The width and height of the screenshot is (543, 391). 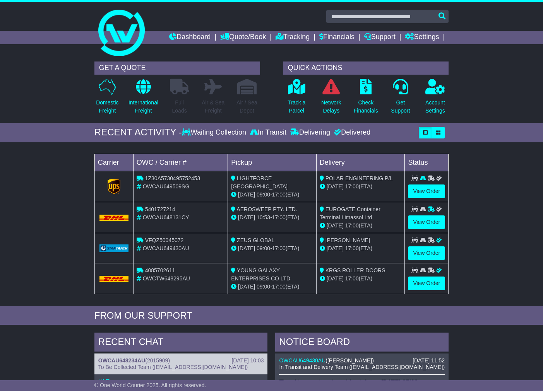 What do you see at coordinates (366, 99) in the screenshot?
I see `a: CheckFinancials` at bounding box center [366, 99].